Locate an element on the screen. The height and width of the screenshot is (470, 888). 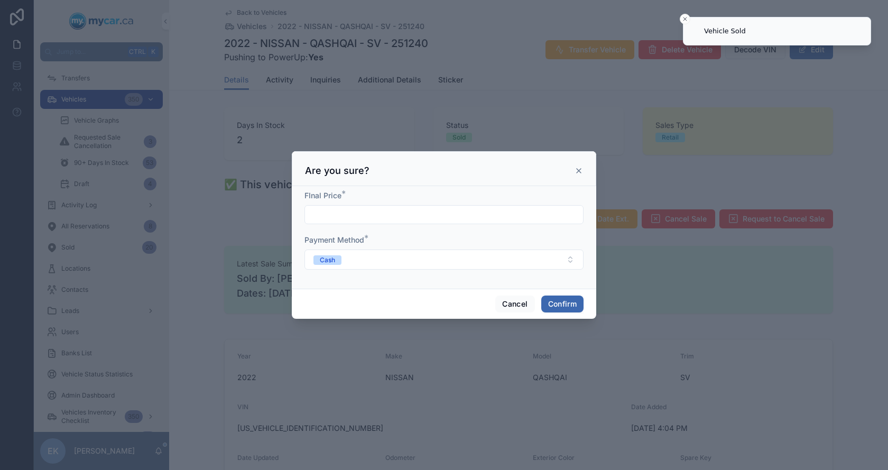
span: Payment Method is located at coordinates (334, 239).